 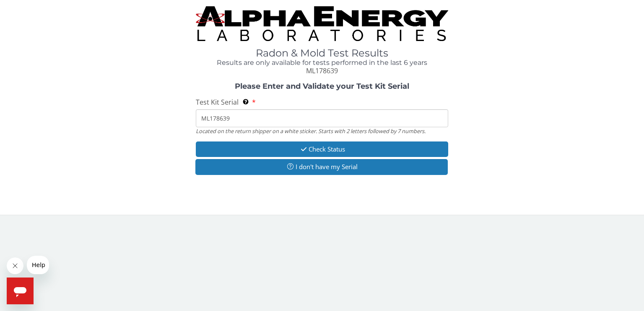 I want to click on span: Test Kit Serial, so click(x=217, y=102).